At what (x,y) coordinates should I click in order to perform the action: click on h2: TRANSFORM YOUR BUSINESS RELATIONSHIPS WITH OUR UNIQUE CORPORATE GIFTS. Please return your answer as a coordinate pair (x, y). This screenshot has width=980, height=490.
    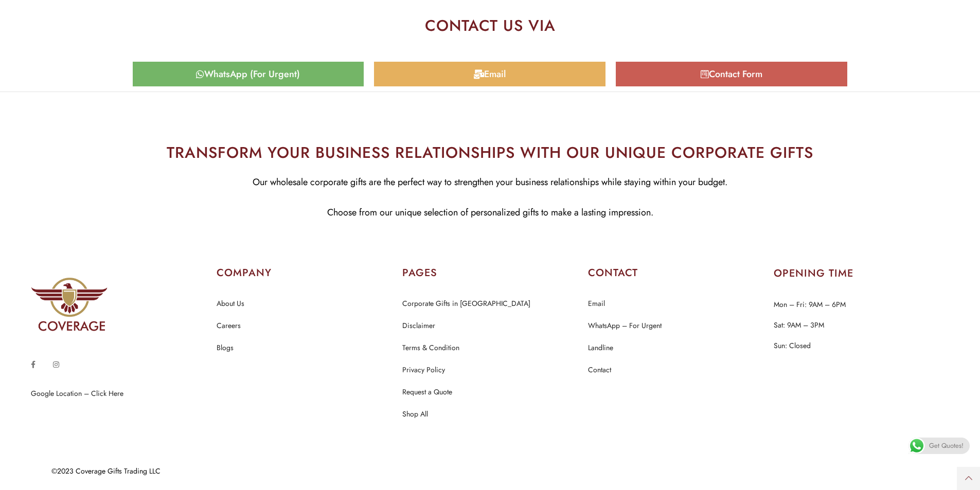
    Looking at the image, I should click on (490, 152).